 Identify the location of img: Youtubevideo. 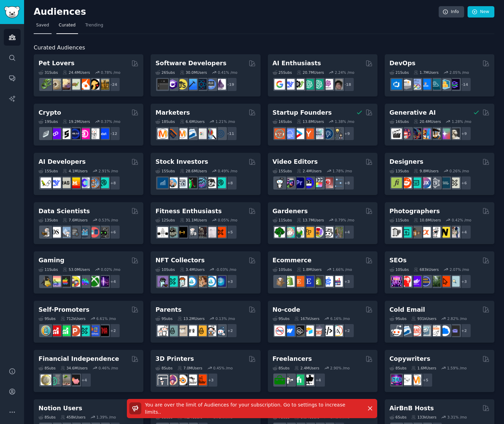
(328, 183).